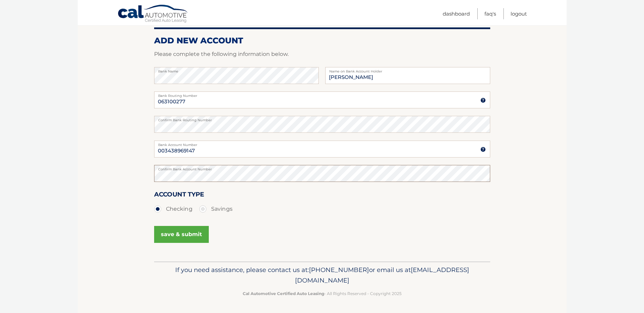 This screenshot has height=313, width=644. What do you see at coordinates (283, 293) in the screenshot?
I see `strong: Cal Automotive Certified Auto Leasing` at bounding box center [283, 293].